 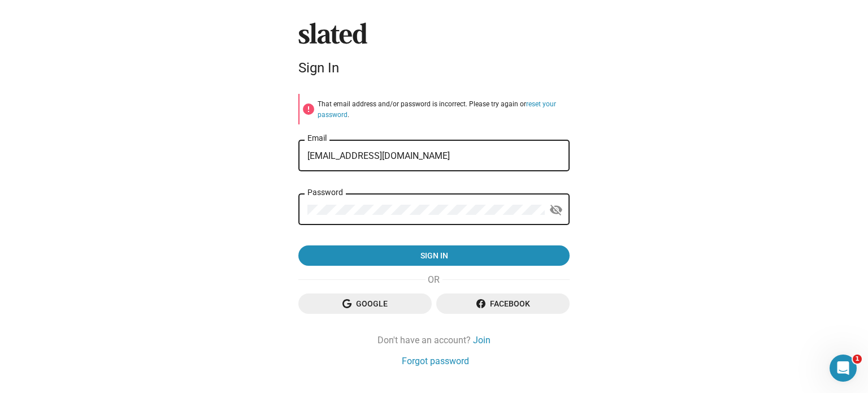 I want to click on mat-icon: error, so click(x=309, y=109).